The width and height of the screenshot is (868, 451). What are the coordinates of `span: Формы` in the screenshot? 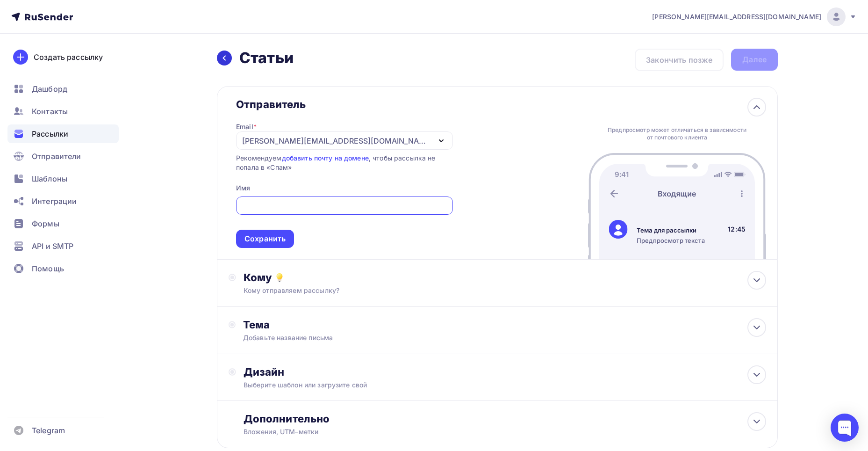 It's located at (45, 223).